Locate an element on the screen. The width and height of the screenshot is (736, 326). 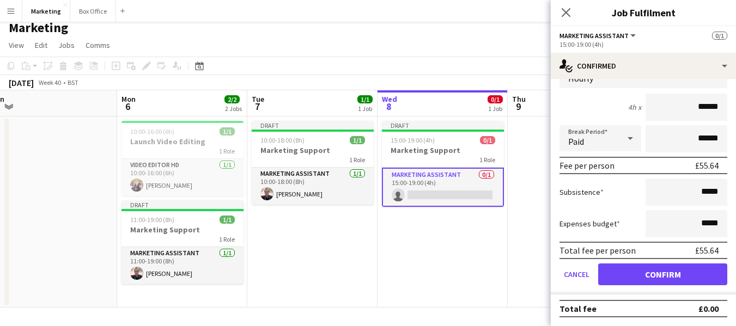
span: Wed is located at coordinates (390, 99).